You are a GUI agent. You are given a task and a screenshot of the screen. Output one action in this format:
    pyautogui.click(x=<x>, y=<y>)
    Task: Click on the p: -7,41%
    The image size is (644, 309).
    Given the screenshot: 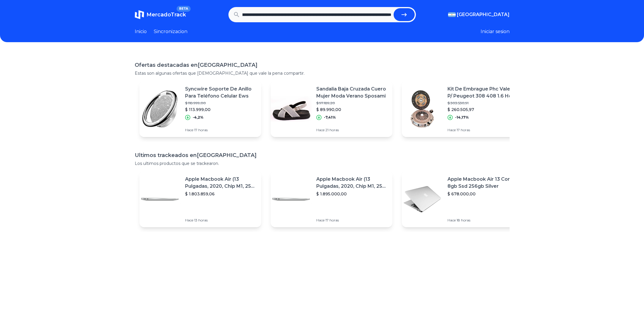 What is the action you would take?
    pyautogui.click(x=330, y=117)
    